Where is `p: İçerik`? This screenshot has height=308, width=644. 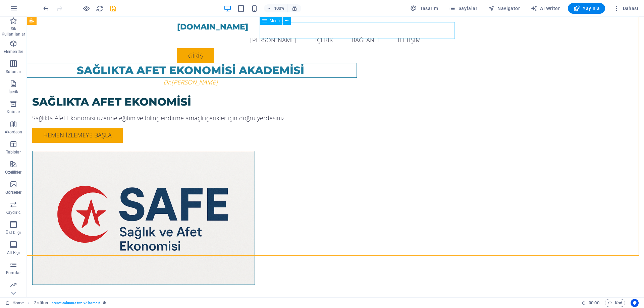 p: İçerik is located at coordinates (13, 92).